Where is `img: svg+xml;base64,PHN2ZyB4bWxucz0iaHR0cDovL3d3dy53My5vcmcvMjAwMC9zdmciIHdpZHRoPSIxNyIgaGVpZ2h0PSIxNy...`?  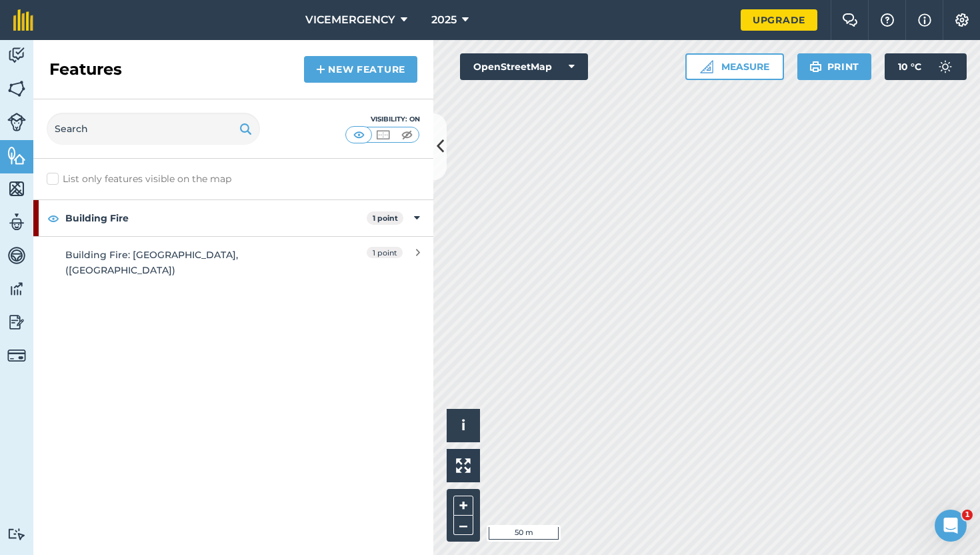 img: svg+xml;base64,PHN2ZyB4bWxucz0iaHR0cDovL3d3dy53My5vcmcvMjAwMC9zdmciIHdpZHRoPSIxNyIgaGVpZ2h0PSIxNy... is located at coordinates (924, 20).